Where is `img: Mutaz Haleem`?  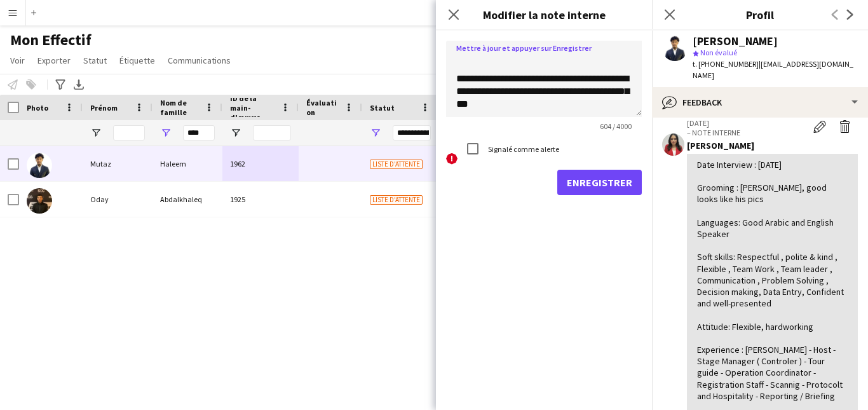
img: Mutaz Haleem is located at coordinates (40, 165).